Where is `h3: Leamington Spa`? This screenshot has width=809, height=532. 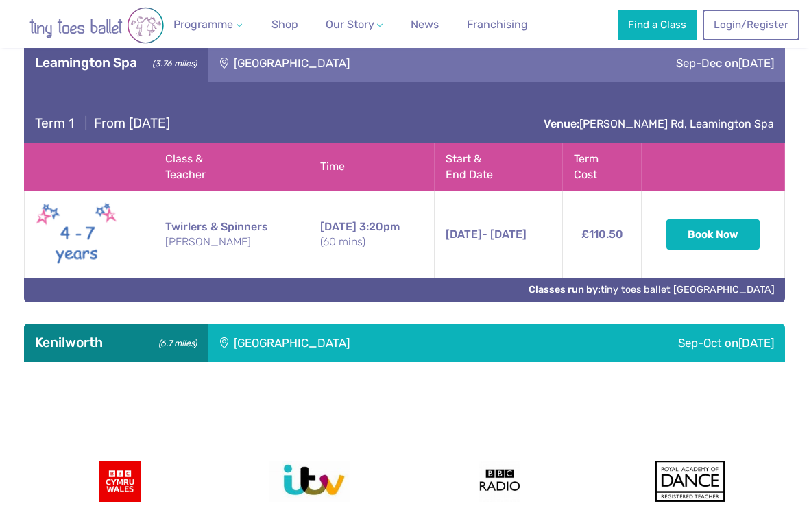 h3: Leamington Spa is located at coordinates (115, 63).